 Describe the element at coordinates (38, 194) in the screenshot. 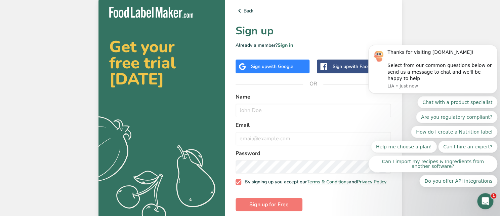

I see `button: Quick reply: Help me choose a plan!` at that location.